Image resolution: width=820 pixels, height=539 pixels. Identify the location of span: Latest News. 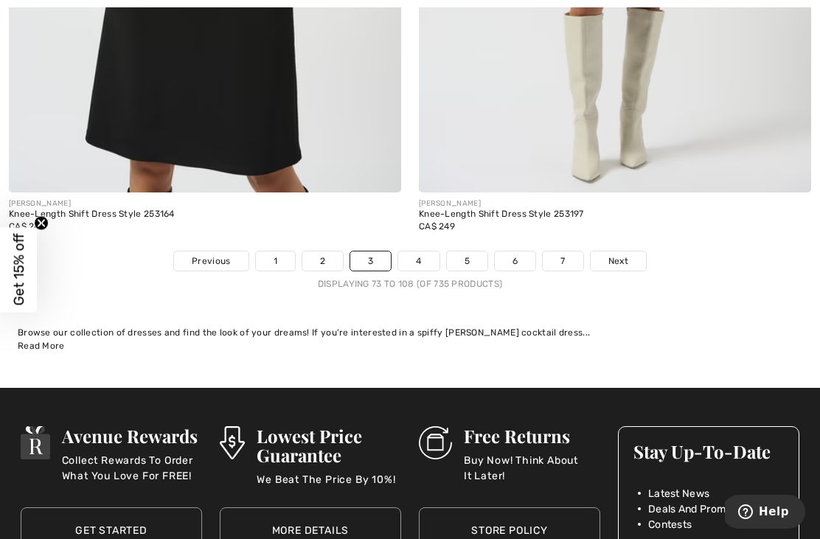
(678, 493).